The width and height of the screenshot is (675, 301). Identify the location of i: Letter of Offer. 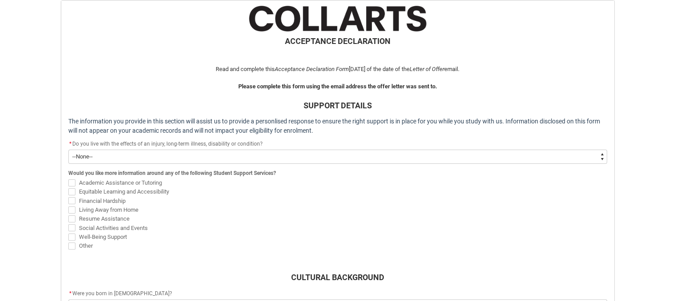
(427, 69).